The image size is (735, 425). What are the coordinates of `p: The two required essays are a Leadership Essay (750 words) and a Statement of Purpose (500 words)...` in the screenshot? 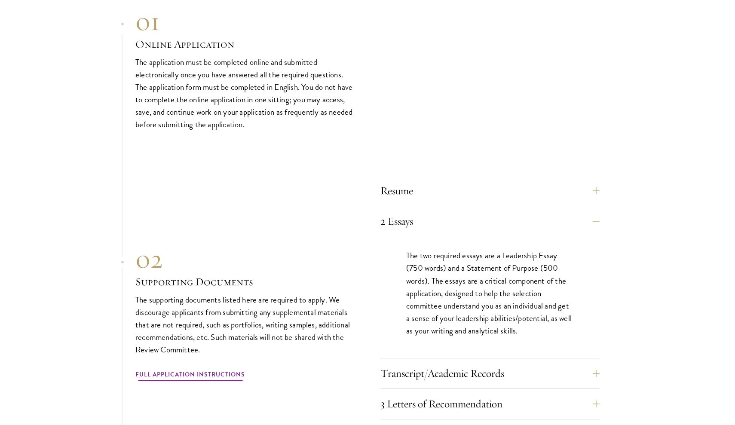 It's located at (490, 293).